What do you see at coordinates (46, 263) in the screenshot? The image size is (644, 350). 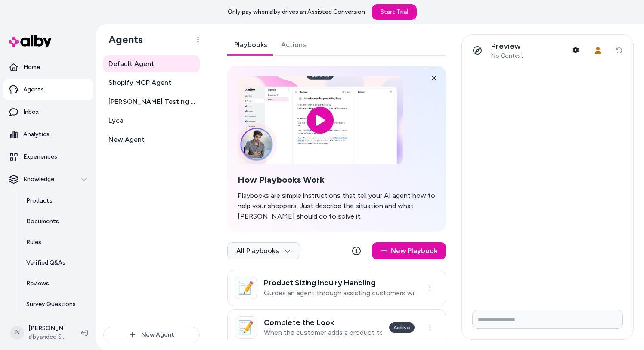 I see `p: Verified Q&As` at bounding box center [46, 263].